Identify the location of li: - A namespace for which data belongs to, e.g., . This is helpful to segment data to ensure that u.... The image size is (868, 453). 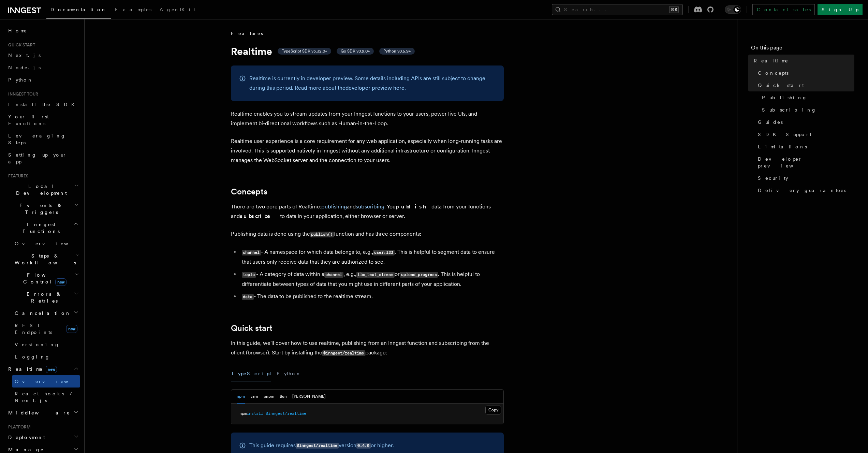
(372, 257).